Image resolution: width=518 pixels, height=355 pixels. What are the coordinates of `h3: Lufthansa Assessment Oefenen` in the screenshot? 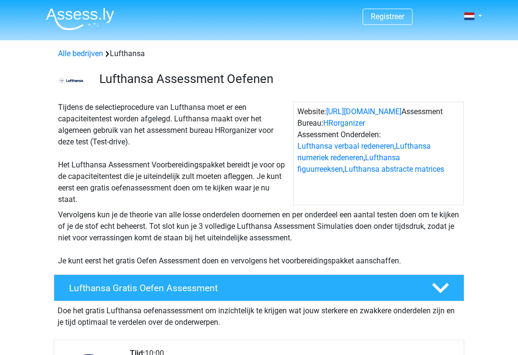 It's located at (278, 79).